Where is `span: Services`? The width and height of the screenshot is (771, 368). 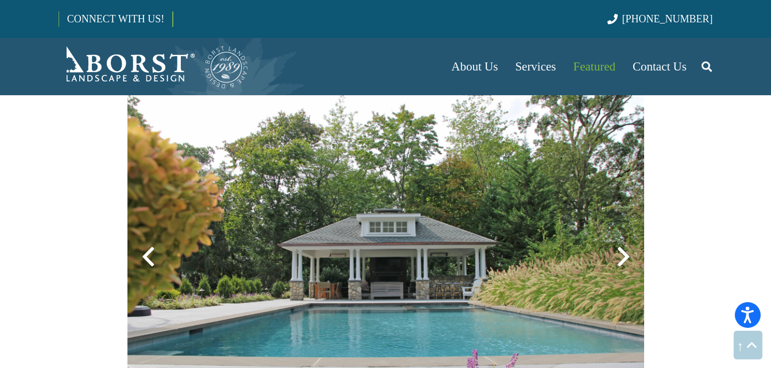
span: Services is located at coordinates (535, 67).